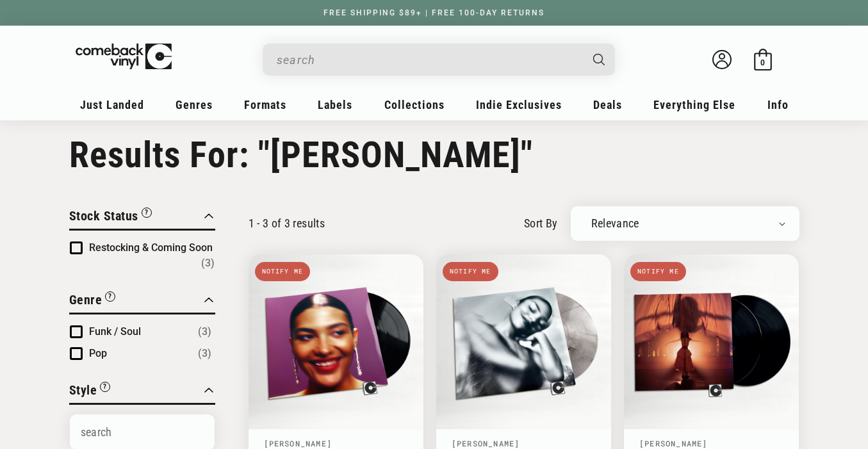 The width and height of the screenshot is (868, 449). What do you see at coordinates (98, 353) in the screenshot?
I see `span: Pop` at bounding box center [98, 353].